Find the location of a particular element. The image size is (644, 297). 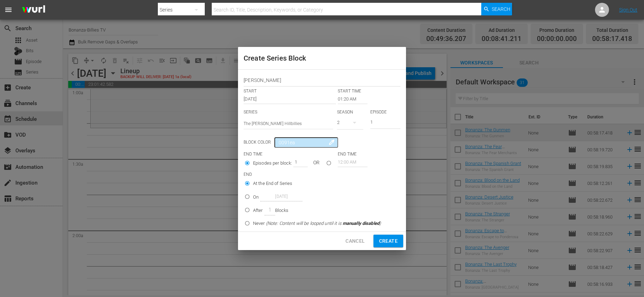

span: manually disabled is located at coordinates (361, 223).